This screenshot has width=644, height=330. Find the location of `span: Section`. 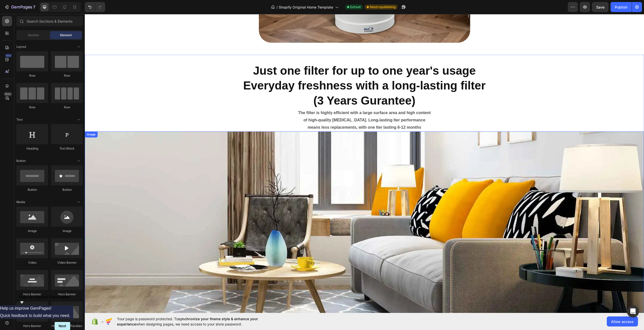

span: Section is located at coordinates (33, 35).